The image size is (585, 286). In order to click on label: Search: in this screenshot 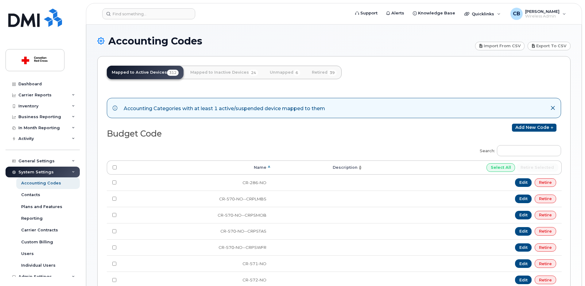, I will do `click(518, 150)`.